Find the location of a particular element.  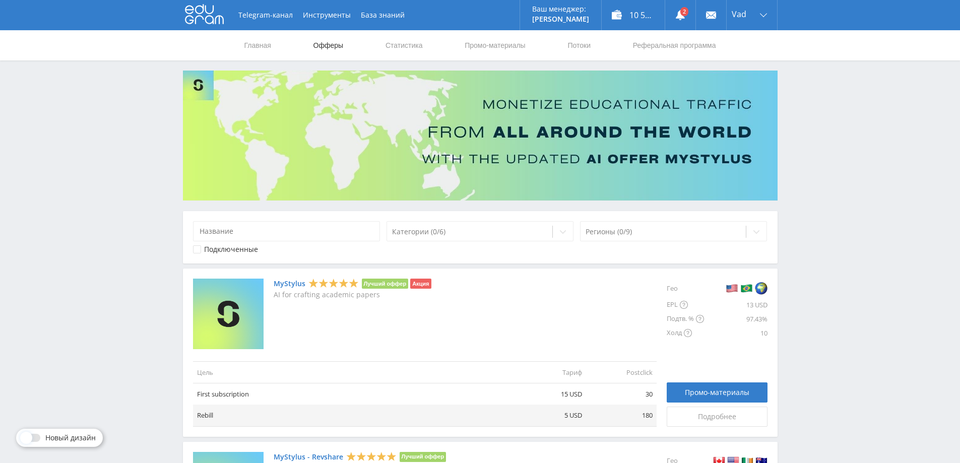

p: AI for crafting academic papers is located at coordinates (352, 295).